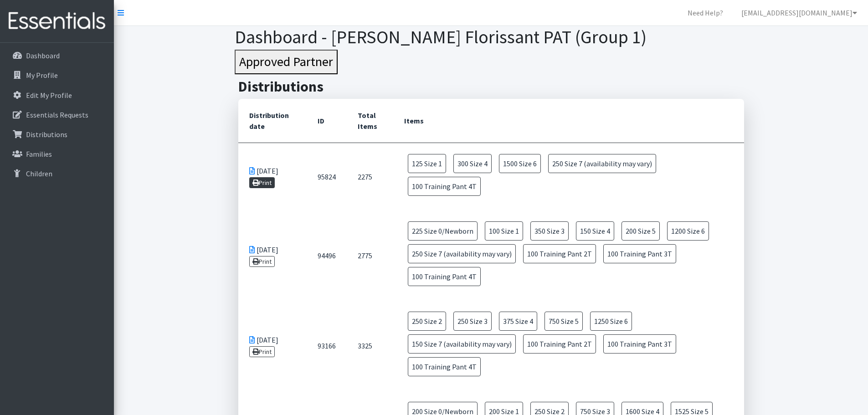  Describe the element at coordinates (520, 164) in the screenshot. I see `span: 1500 Size 6` at that location.